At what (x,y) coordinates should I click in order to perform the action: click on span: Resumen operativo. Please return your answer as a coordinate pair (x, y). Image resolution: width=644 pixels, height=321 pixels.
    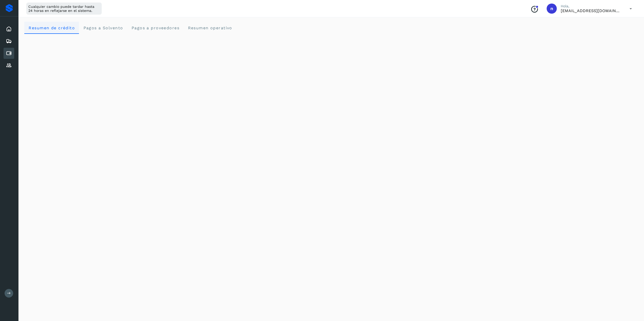
    Looking at the image, I should click on (210, 28).